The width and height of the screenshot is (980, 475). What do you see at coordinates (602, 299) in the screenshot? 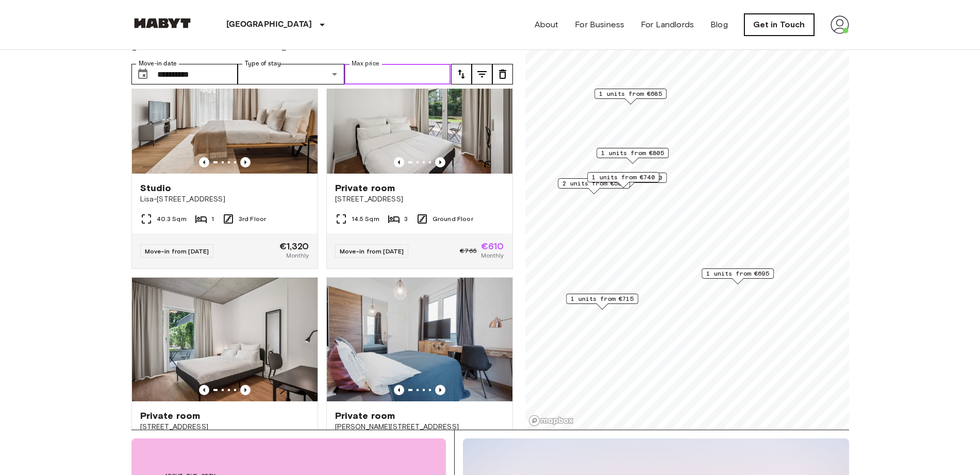
I see `span: 1 units from €715` at bounding box center [602, 299].